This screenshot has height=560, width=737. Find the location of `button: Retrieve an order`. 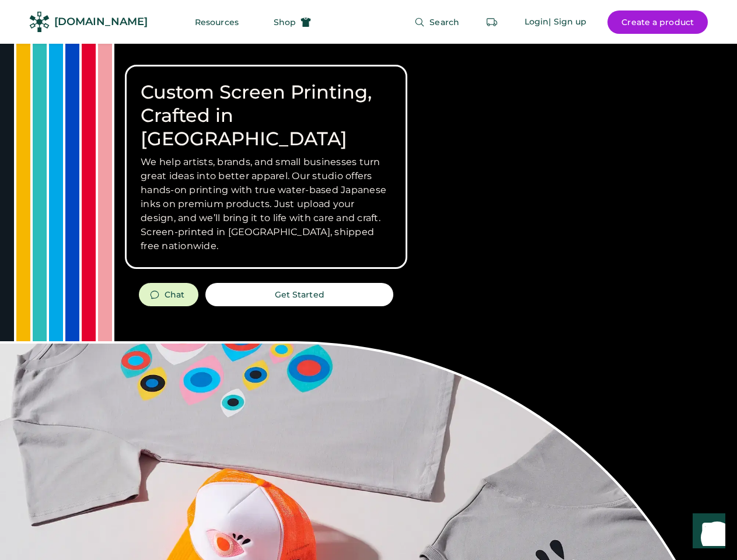

button: Retrieve an order is located at coordinates (492, 22).